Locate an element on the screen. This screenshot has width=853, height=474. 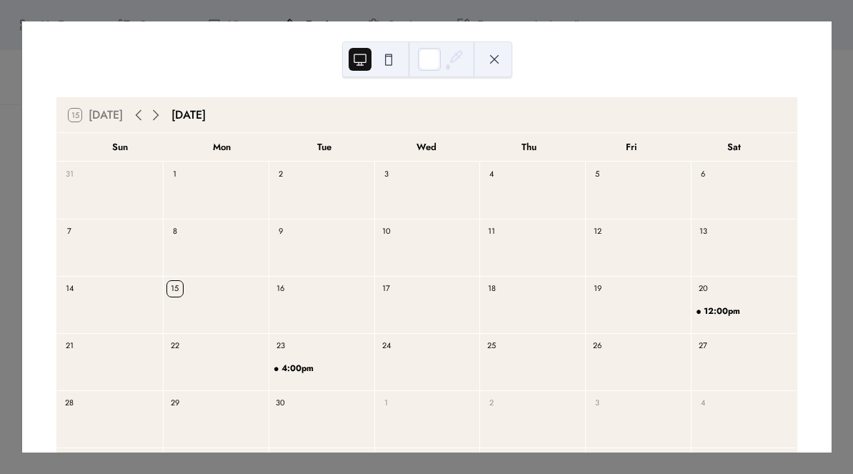
div: Sat is located at coordinates (734, 147).